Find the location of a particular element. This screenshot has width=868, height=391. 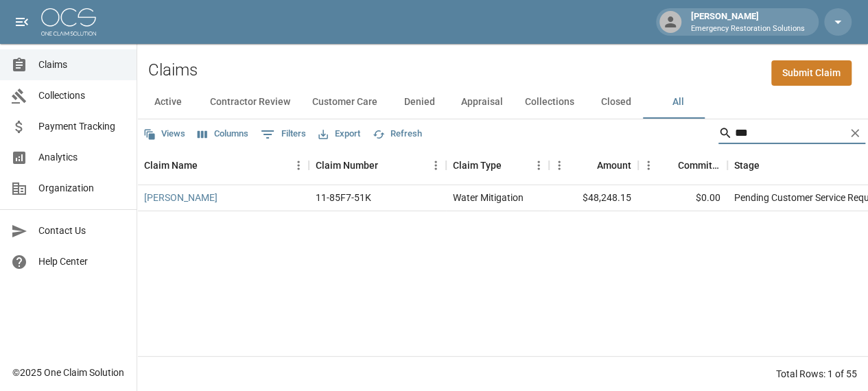

button: Contractor Review is located at coordinates (249, 102).